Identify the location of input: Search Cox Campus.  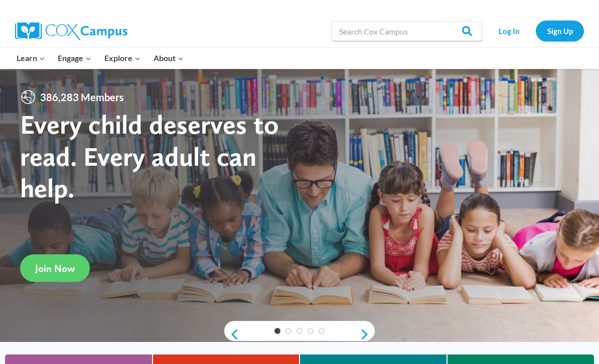
(407, 31).